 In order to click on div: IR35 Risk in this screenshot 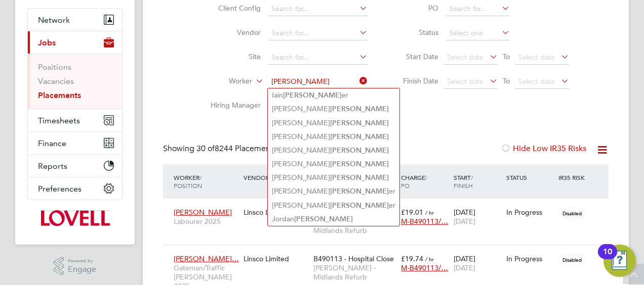, I will do `click(573, 178)`.